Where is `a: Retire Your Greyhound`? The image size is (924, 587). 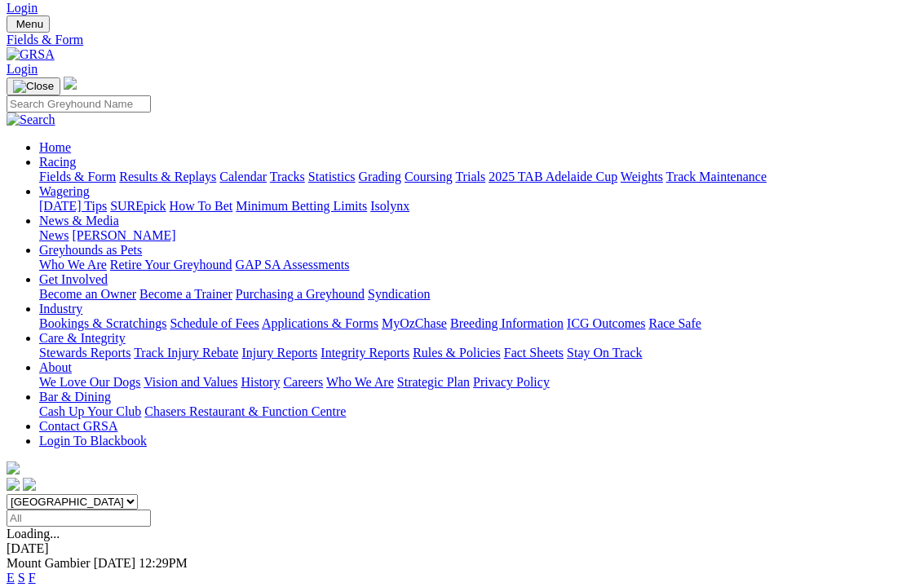
a: Retire Your Greyhound is located at coordinates (172, 264).